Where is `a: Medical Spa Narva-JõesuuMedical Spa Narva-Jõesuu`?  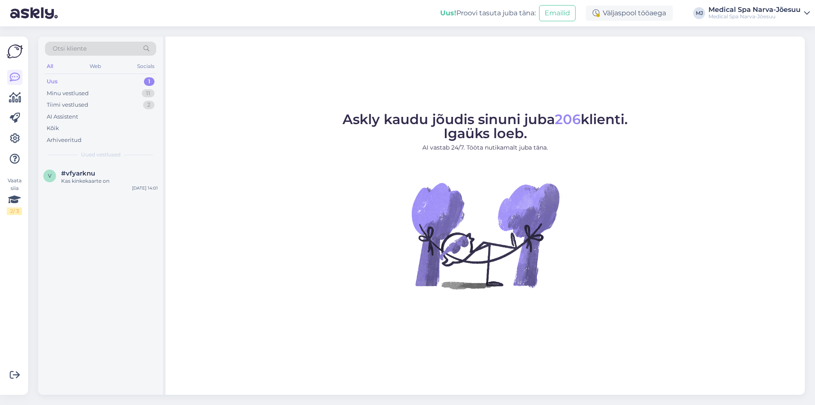
a: Medical Spa Narva-JõesuuMedical Spa Narva-Jõesuu is located at coordinates (759, 13).